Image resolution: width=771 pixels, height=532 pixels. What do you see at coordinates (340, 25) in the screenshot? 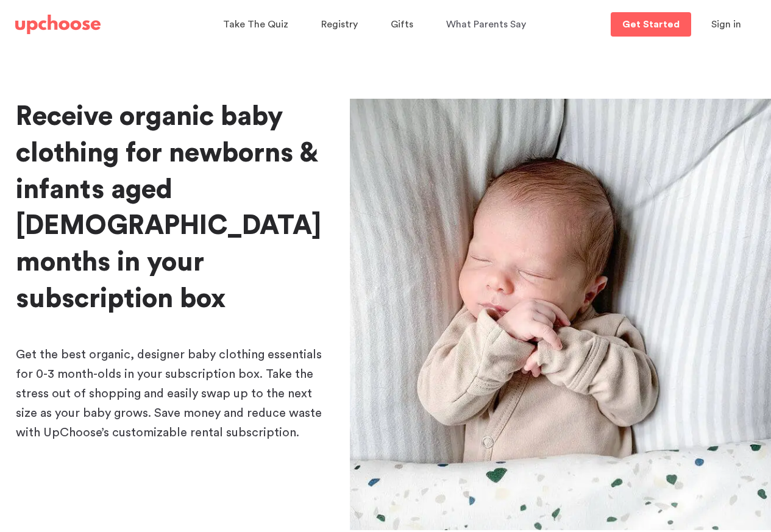
I see `span: Registry` at bounding box center [340, 25].